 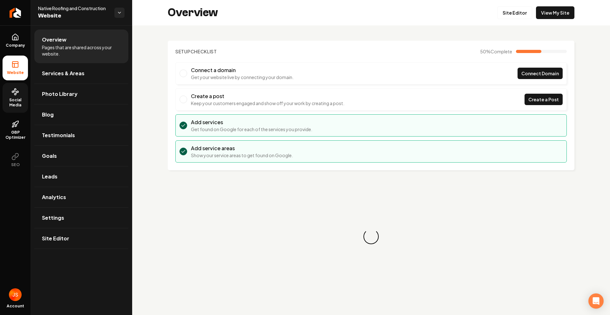 I want to click on span: Company, so click(x=15, y=45).